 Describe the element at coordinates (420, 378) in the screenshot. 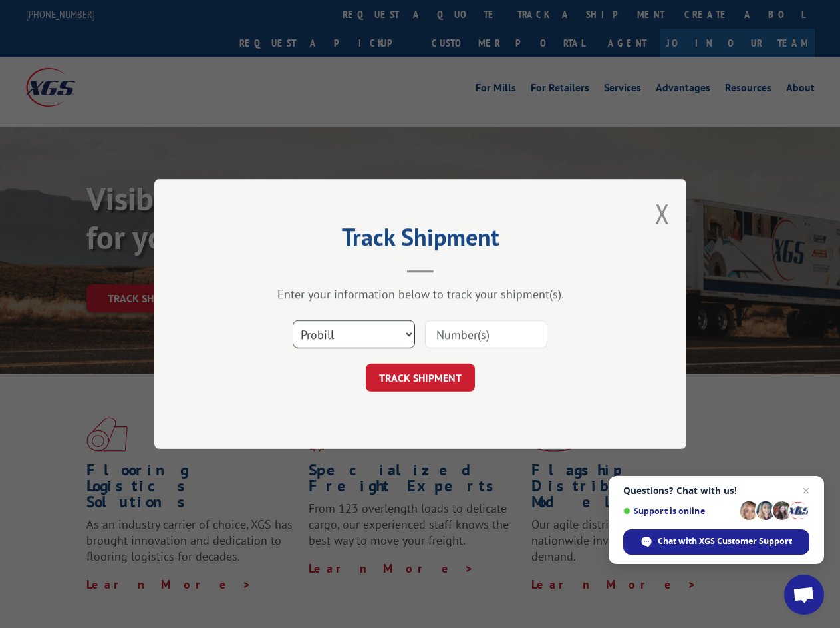

I see `button: TRACK SHIPMENT` at that location.